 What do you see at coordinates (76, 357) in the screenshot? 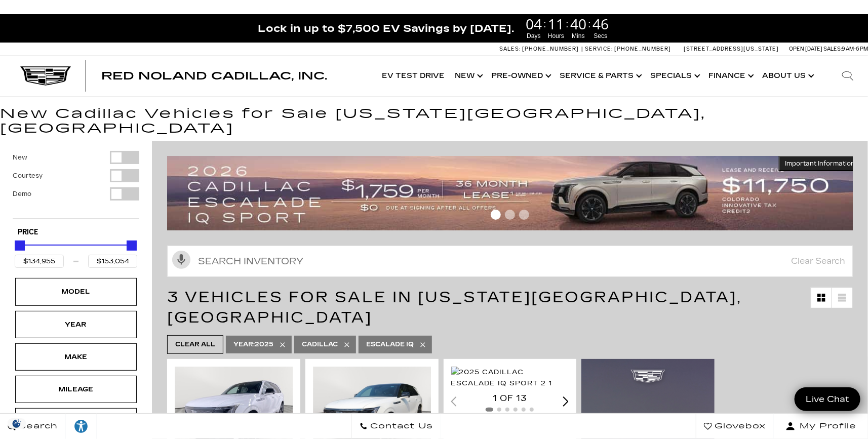
I see `div: MakeMake` at bounding box center [76, 357].